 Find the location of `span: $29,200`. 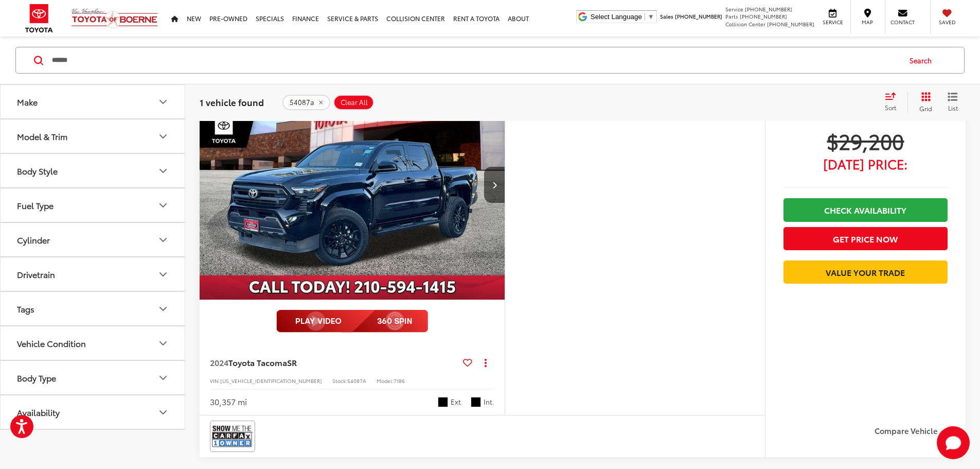

span: $29,200 is located at coordinates (866, 140).